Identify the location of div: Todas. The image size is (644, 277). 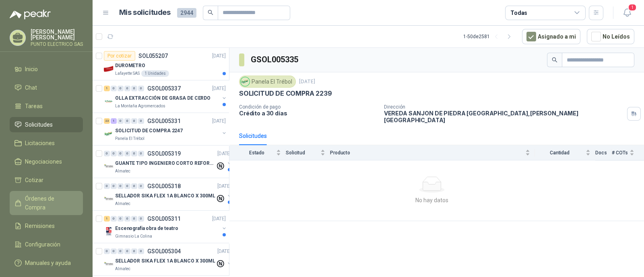
(519, 13).